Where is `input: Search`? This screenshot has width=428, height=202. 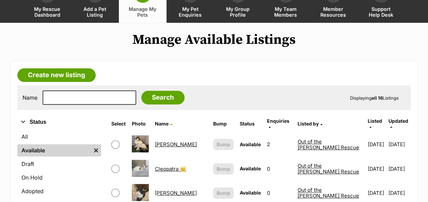 input: Search is located at coordinates (163, 98).